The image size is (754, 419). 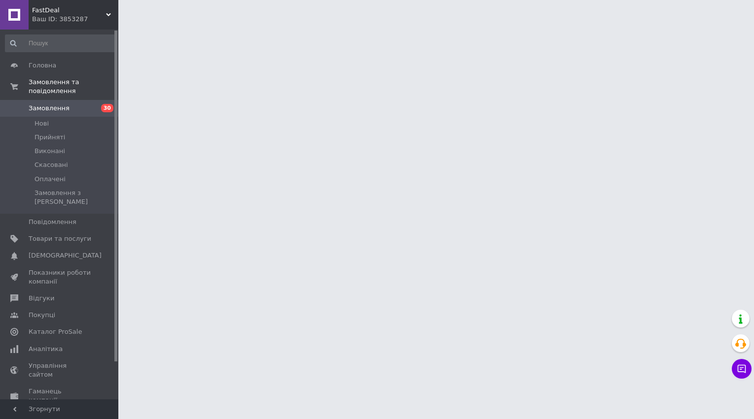 I want to click on span: Товари та послуги, so click(x=60, y=239).